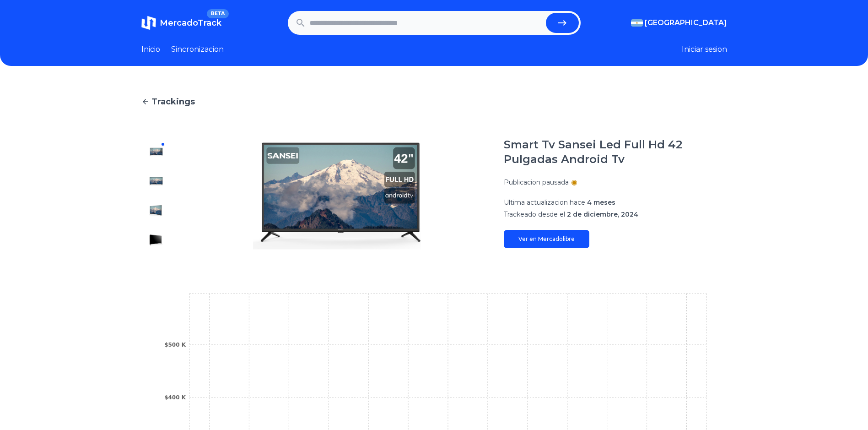 The height and width of the screenshot is (430, 868). I want to click on h1: Smart Tv Sansei Led Full Hd 42 Pulgadas Android Tv, so click(615, 152).